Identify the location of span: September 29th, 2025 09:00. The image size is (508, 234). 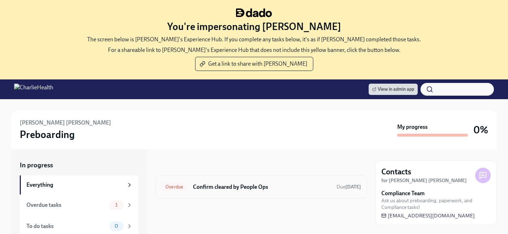
(348, 187).